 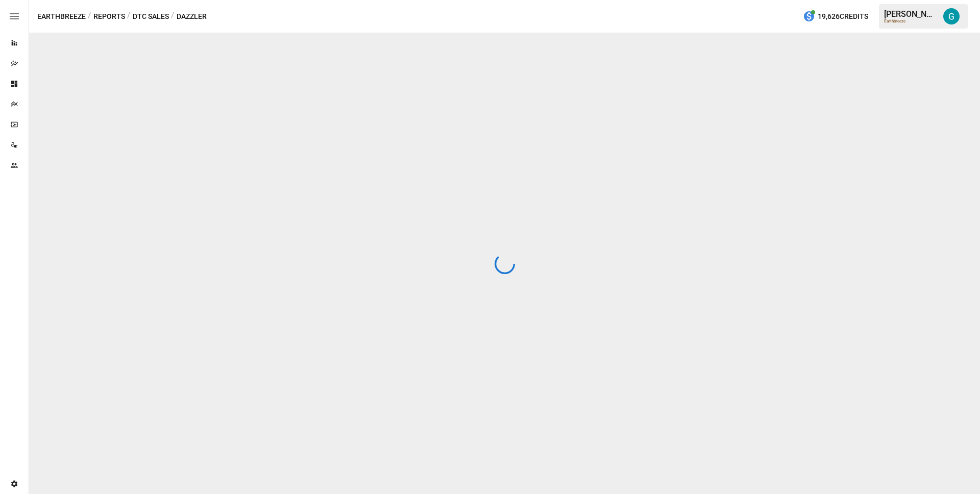 I want to click on button: DTC Sales, so click(x=151, y=17).